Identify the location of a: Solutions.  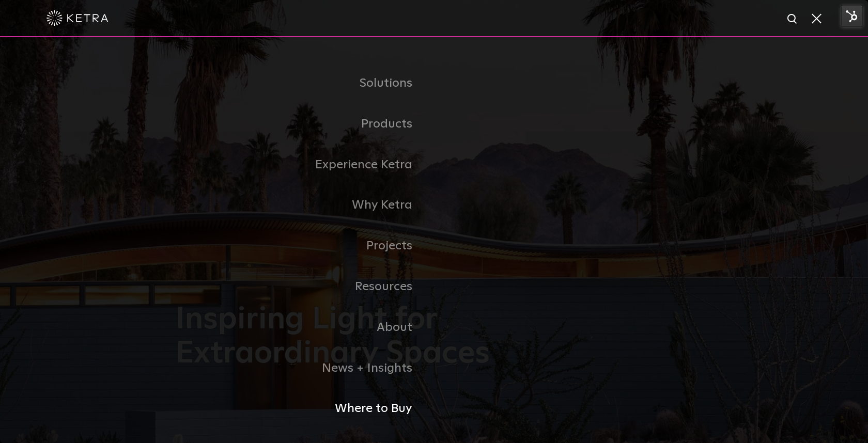
(305, 83).